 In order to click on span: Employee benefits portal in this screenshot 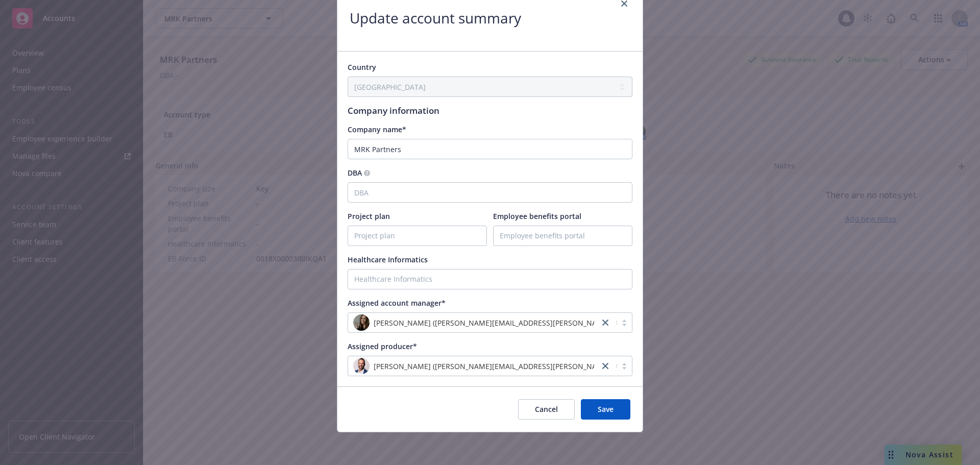, I will do `click(537, 216)`.